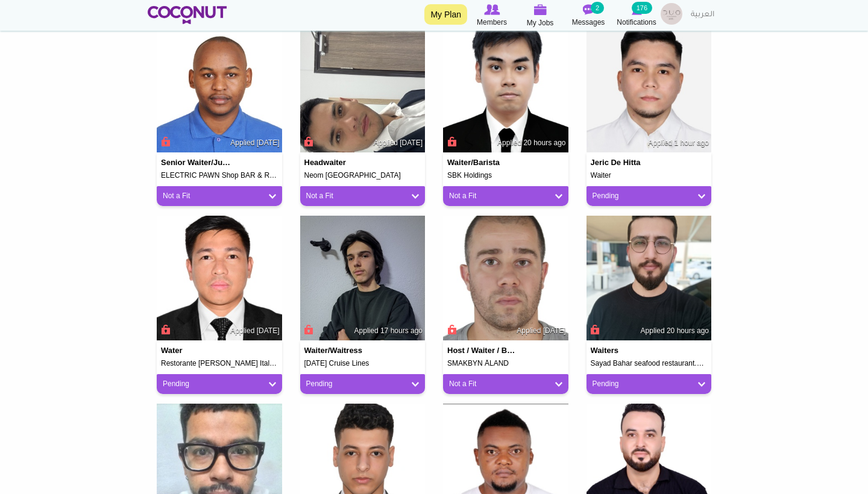 This screenshot has width=868, height=494. What do you see at coordinates (625, 162) in the screenshot?
I see `h4: Jeric De Hitta` at bounding box center [625, 162].